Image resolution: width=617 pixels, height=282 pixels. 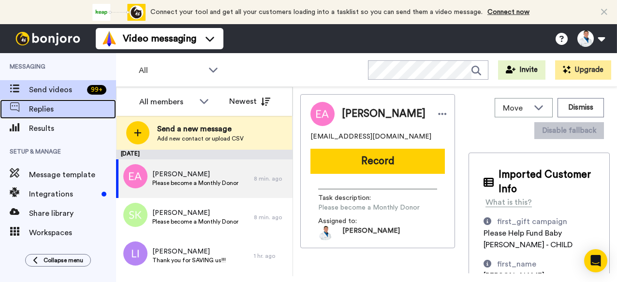 I want to click on span: Move, so click(x=516, y=108).